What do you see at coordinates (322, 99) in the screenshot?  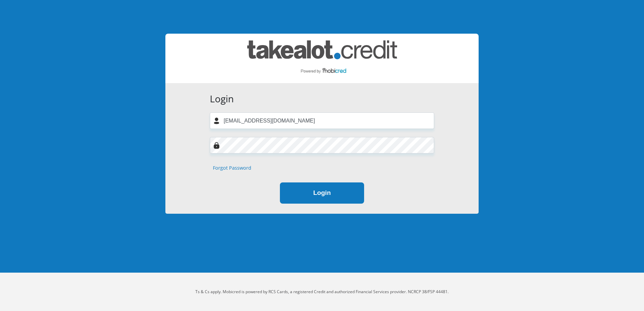 I see `h3: Login` at bounding box center [322, 99].